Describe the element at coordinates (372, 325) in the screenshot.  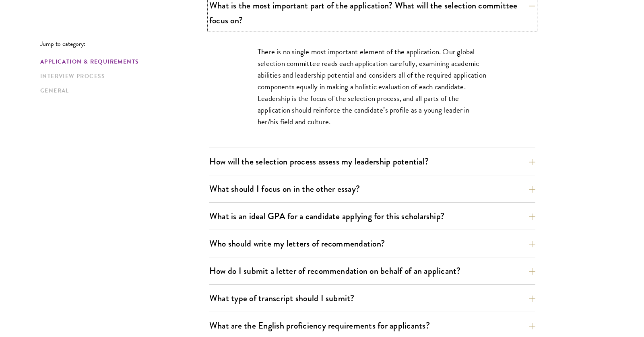
I see `button: What are the English proficiency requirements for applicants?` at that location.